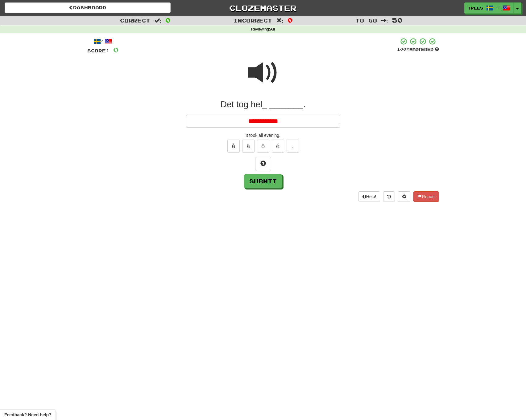  What do you see at coordinates (99, 51) in the screenshot?
I see `span: Score:` at bounding box center [99, 51].